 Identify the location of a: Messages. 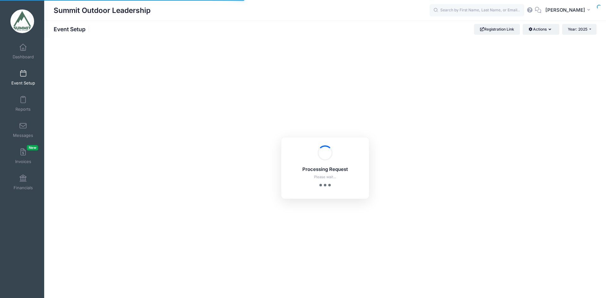
(23, 130).